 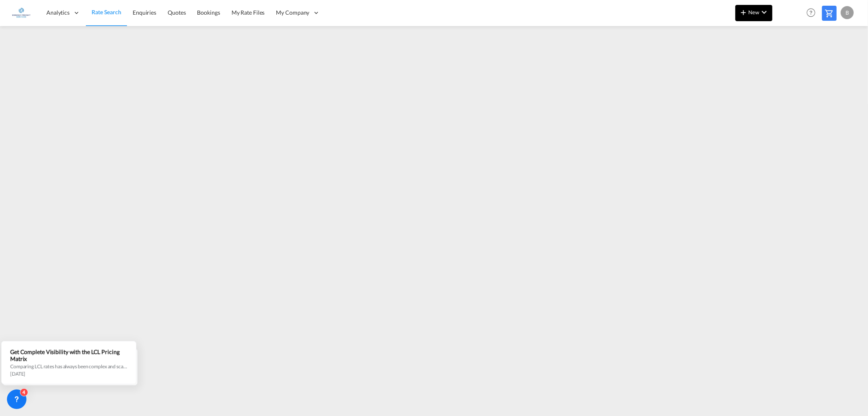 I want to click on md-icon: icon-chevron-down, so click(x=764, y=12).